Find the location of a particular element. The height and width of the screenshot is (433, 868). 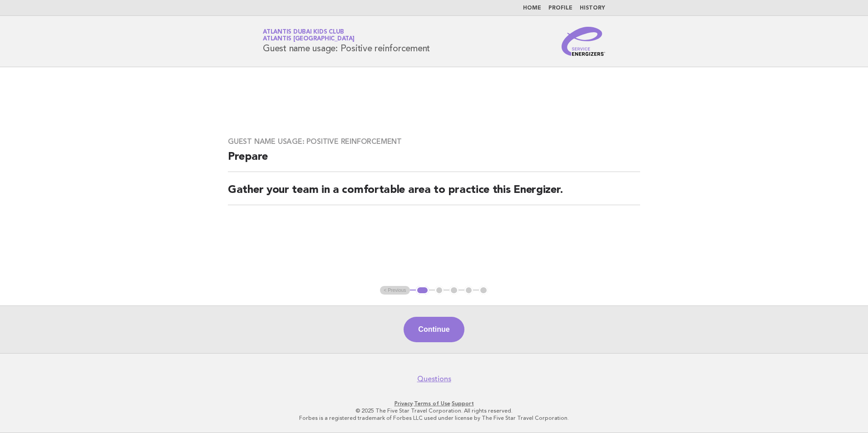

a: Questions is located at coordinates (434, 379).